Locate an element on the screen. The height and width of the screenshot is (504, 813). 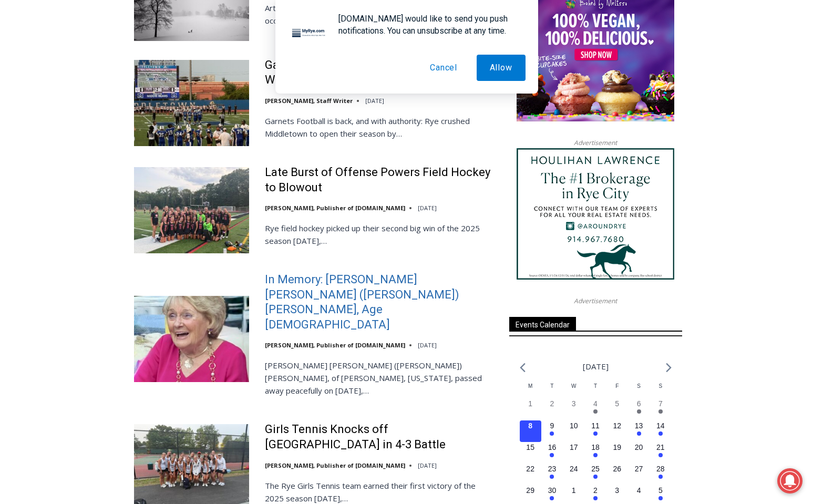
div: Sunday is located at coordinates (660, 390).